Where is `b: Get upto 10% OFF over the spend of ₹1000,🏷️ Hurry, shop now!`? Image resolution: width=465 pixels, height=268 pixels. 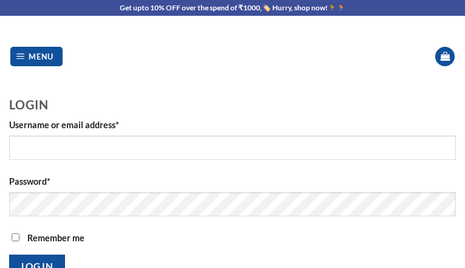
b: Get upto 10% OFF over the spend of ₹1000,🏷️ Hurry, shop now! is located at coordinates (224, 7).